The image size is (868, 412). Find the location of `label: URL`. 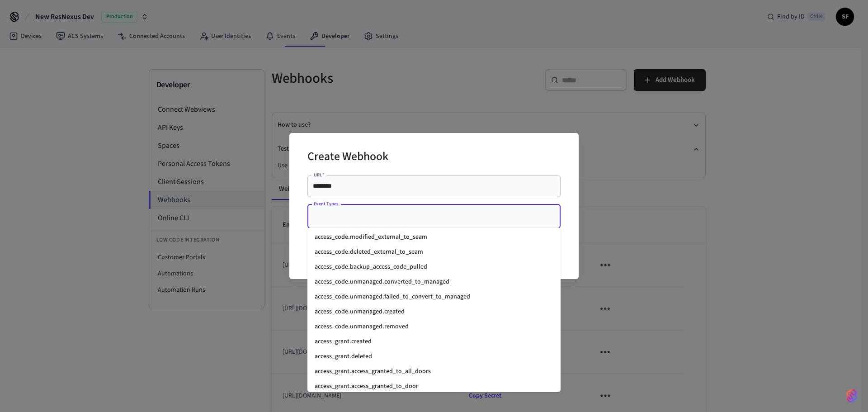

label: URL is located at coordinates (319, 175).